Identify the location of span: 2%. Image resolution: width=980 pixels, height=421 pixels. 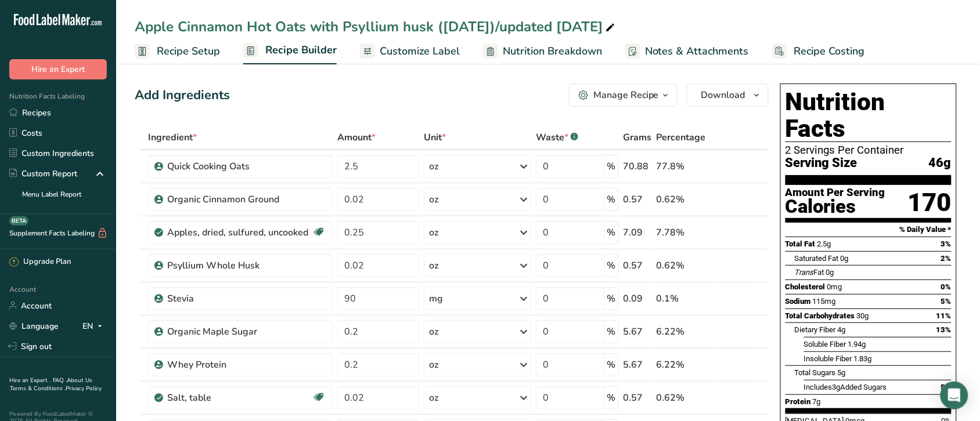
(946, 258).